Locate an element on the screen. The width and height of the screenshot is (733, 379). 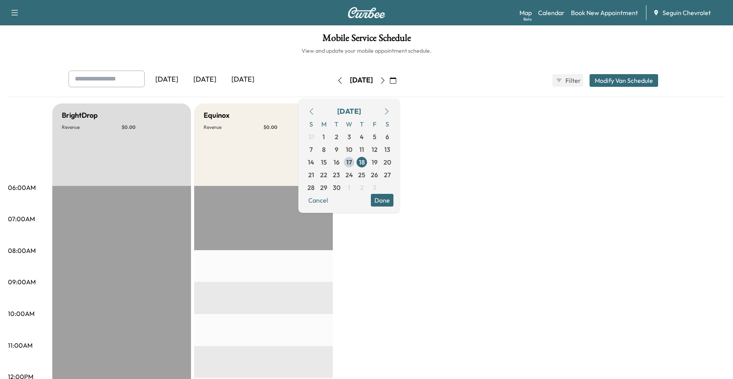
button: Cancel is located at coordinates (318, 200).